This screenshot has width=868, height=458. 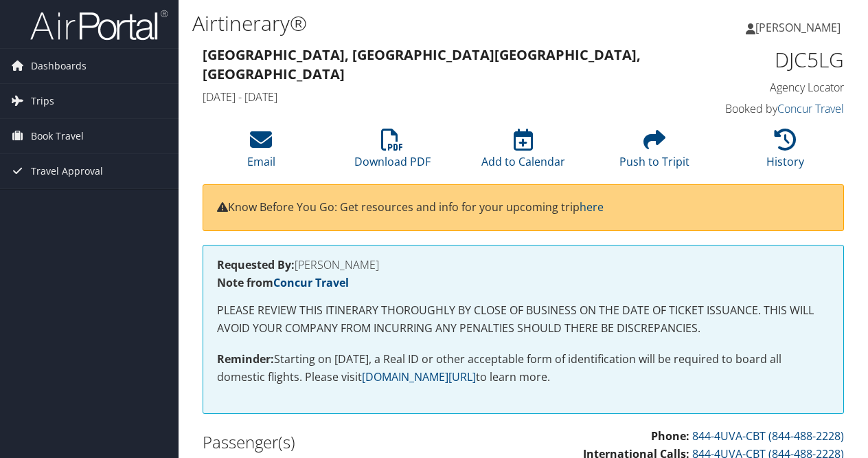 What do you see at coordinates (42, 101) in the screenshot?
I see `span: Trips` at bounding box center [42, 101].